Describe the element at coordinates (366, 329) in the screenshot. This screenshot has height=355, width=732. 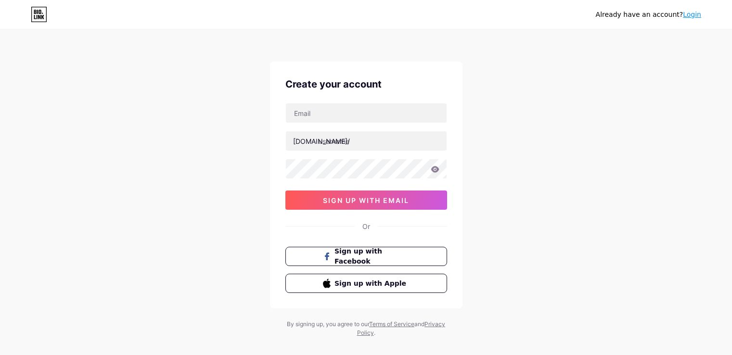
I see `div: By signing up, you agree to our and .` at that location.